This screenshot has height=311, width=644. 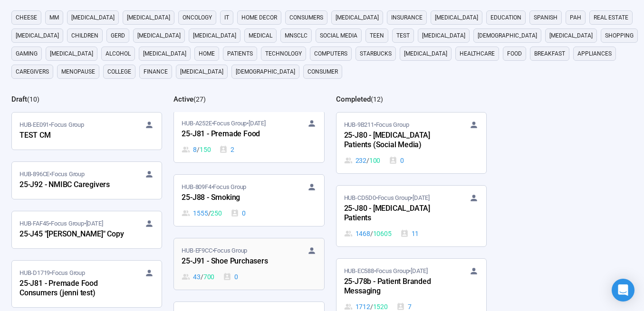 What do you see at coordinates (72, 185) in the screenshot?
I see `div: 25-J92 - NMIBC Caregivers` at bounding box center [72, 185].